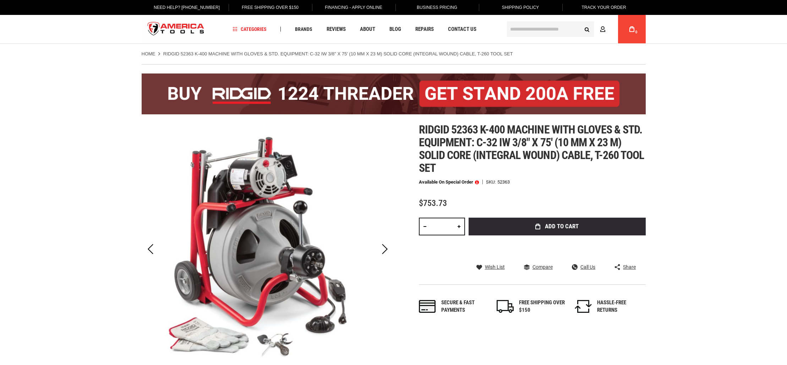  I want to click on span: Blog, so click(395, 29).